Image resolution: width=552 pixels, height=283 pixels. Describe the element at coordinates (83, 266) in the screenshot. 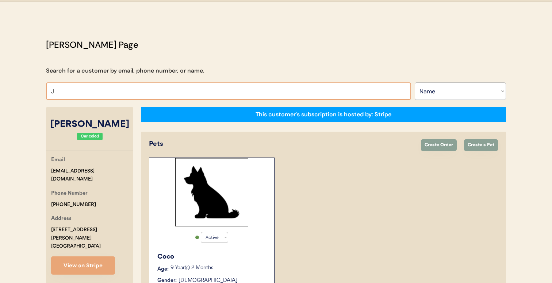

I see `button: View on Stripe` at that location.